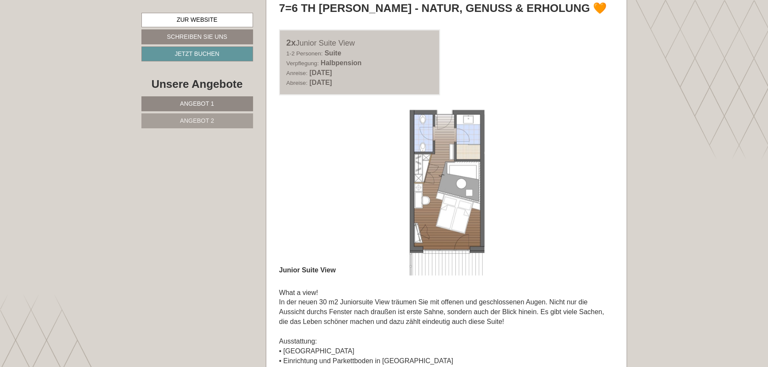  I want to click on b: 2x, so click(291, 43).